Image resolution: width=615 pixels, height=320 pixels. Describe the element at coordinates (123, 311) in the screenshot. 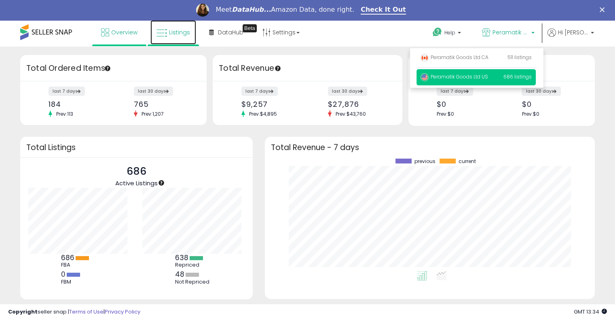

I see `a: Privacy Policy` at that location.